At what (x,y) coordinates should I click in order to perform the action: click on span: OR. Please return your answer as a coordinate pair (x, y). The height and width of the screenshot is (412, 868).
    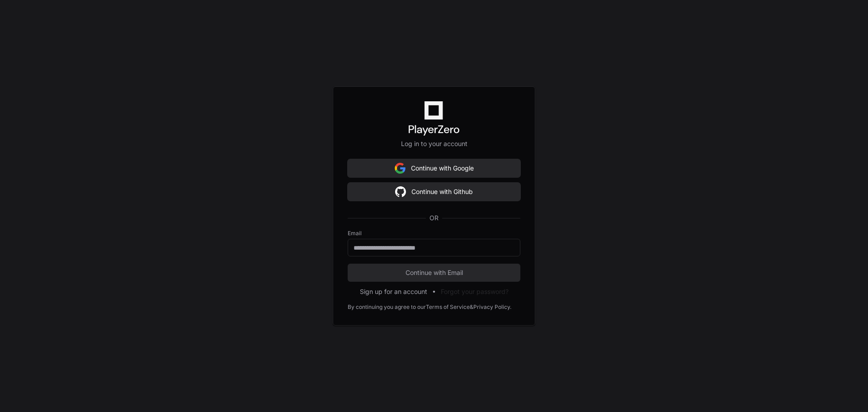
    Looking at the image, I should click on (434, 218).